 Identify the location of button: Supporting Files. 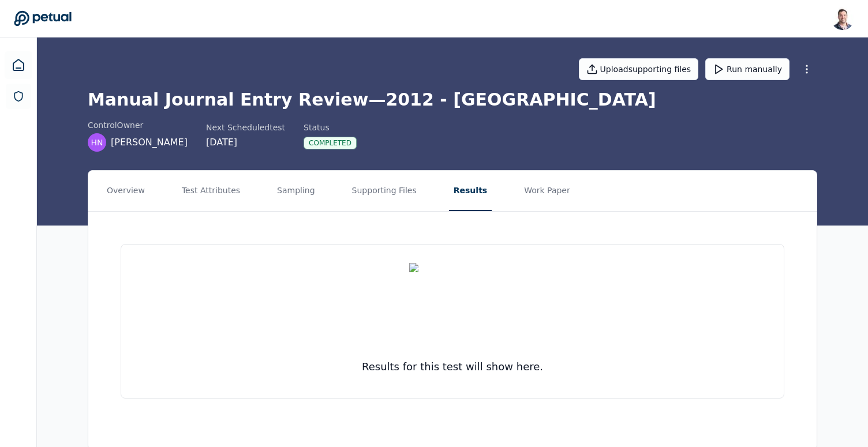
(385, 191).